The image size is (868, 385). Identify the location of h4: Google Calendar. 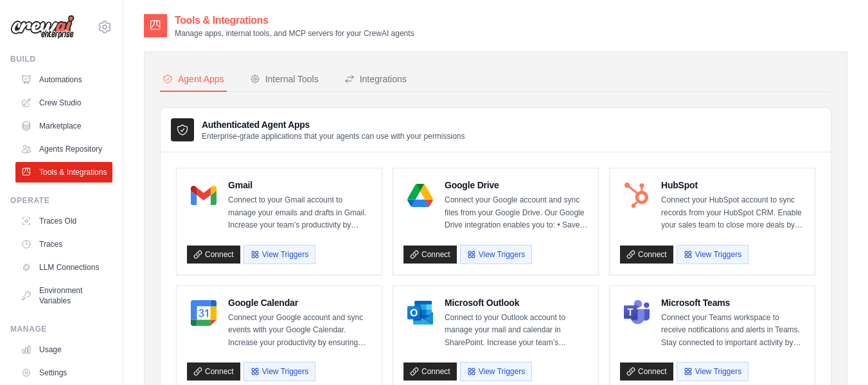
(299, 303).